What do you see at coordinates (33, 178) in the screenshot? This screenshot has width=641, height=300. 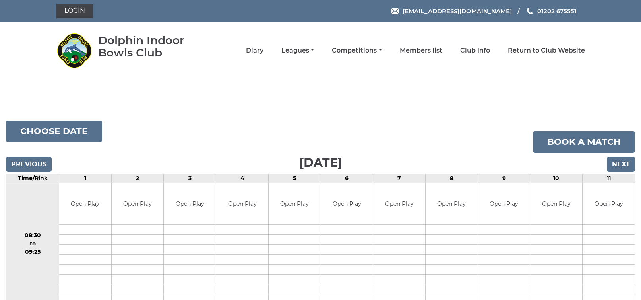 I see `td: Time/Rink` at bounding box center [33, 178].